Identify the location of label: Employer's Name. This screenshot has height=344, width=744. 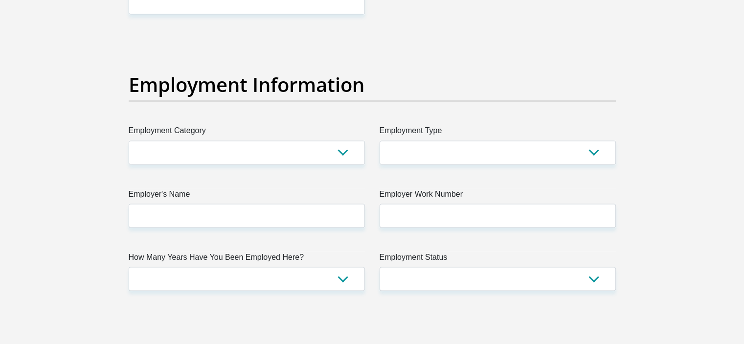
(247, 196).